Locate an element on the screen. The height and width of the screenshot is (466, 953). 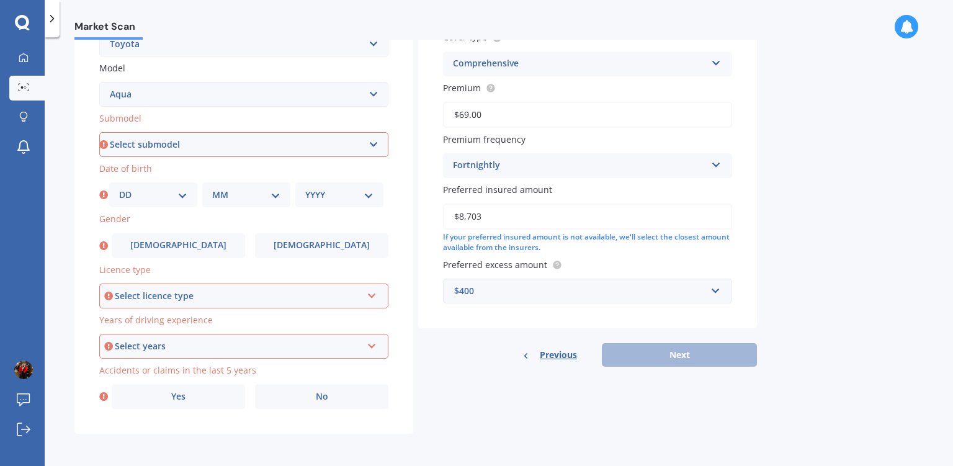
div: Comprehensive is located at coordinates (579, 64).